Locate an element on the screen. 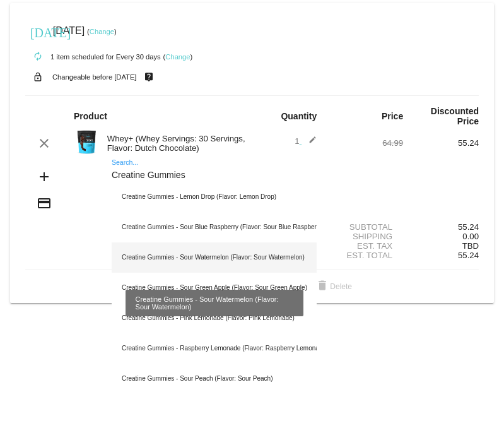 The height and width of the screenshot is (428, 504). strong: Price is located at coordinates (392, 116).